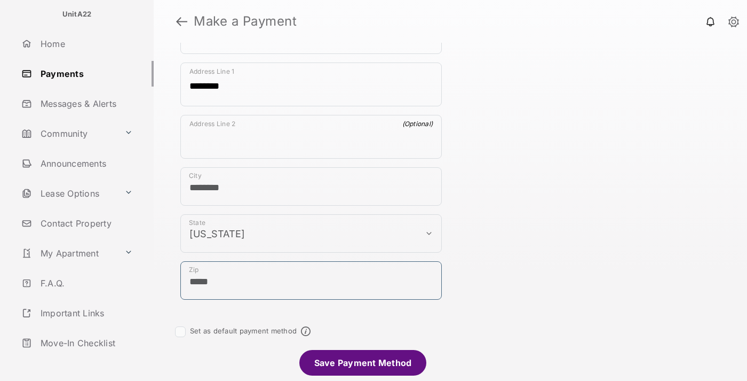  Describe the element at coordinates (68, 253) in the screenshot. I see `a: My Apartment` at that location.